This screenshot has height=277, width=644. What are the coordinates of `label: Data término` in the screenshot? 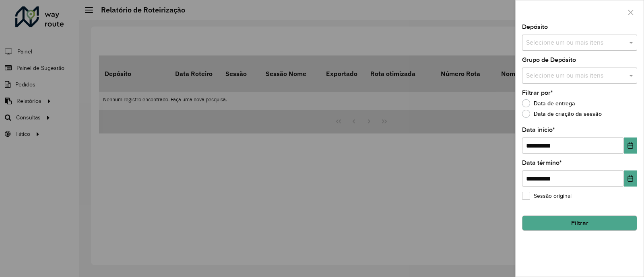 It's located at (542, 163).